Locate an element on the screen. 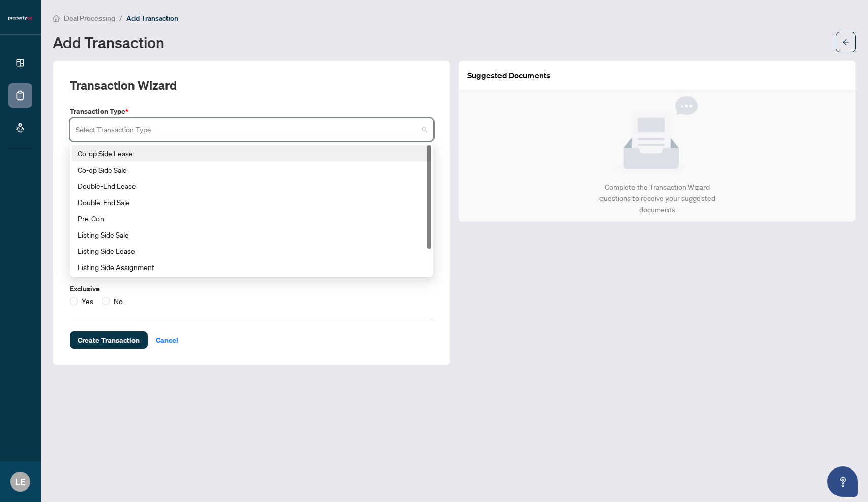 Image resolution: width=868 pixels, height=502 pixels. button: Cancel is located at coordinates (167, 340).